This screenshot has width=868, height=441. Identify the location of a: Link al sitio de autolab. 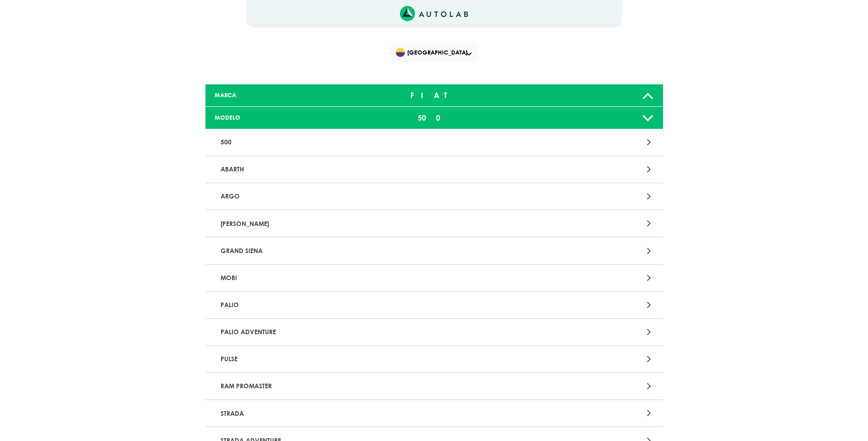
(434, 13).